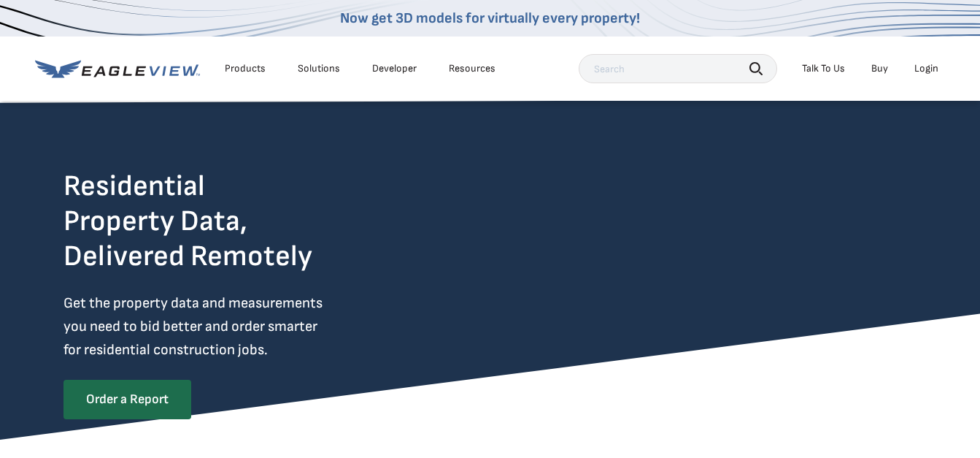  Describe the element at coordinates (127, 399) in the screenshot. I see `a: Order a Report` at that location.